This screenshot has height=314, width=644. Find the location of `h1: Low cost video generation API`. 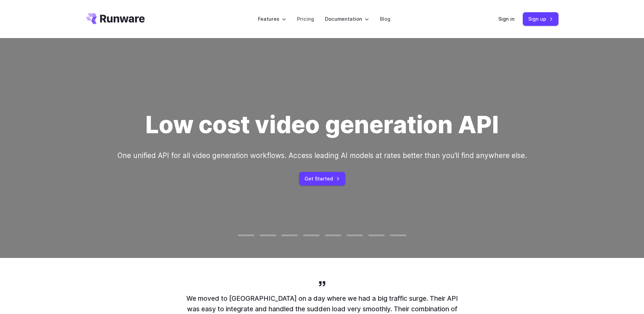

h1: Low cost video generation API is located at coordinates (322, 125).